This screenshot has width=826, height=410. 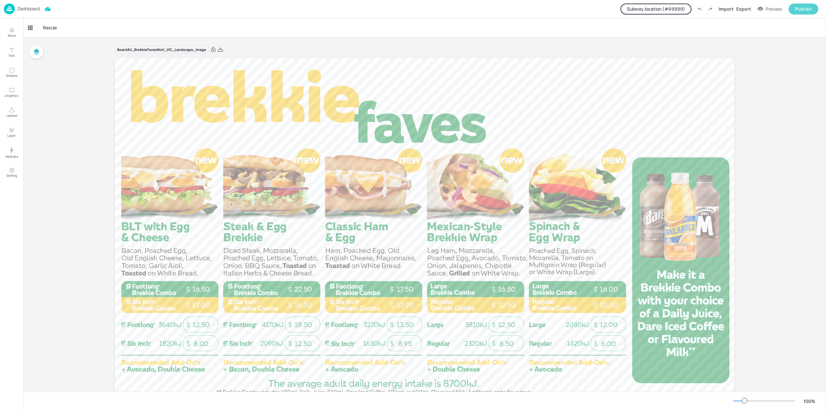 I want to click on p: 10.00, so click(x=608, y=305).